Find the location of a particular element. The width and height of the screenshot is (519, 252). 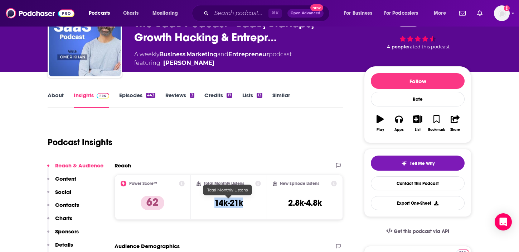

h2: Reach is located at coordinates (123, 165).